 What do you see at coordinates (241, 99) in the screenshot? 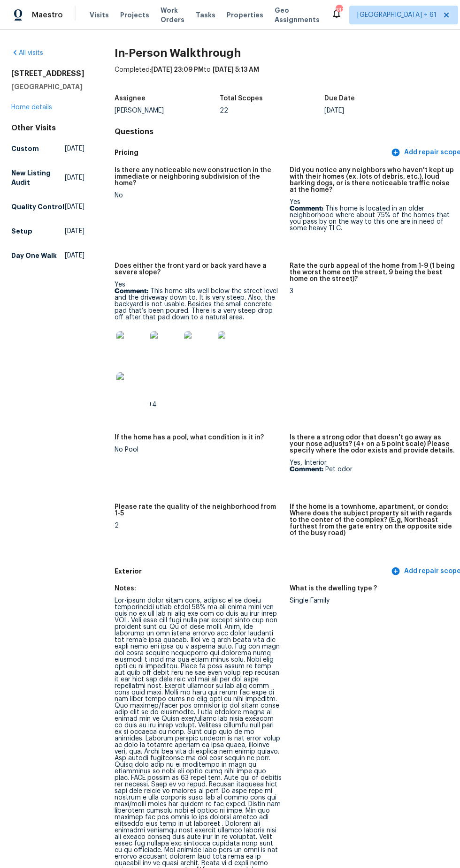
I see `h5: Total Scopes` at bounding box center [241, 99].